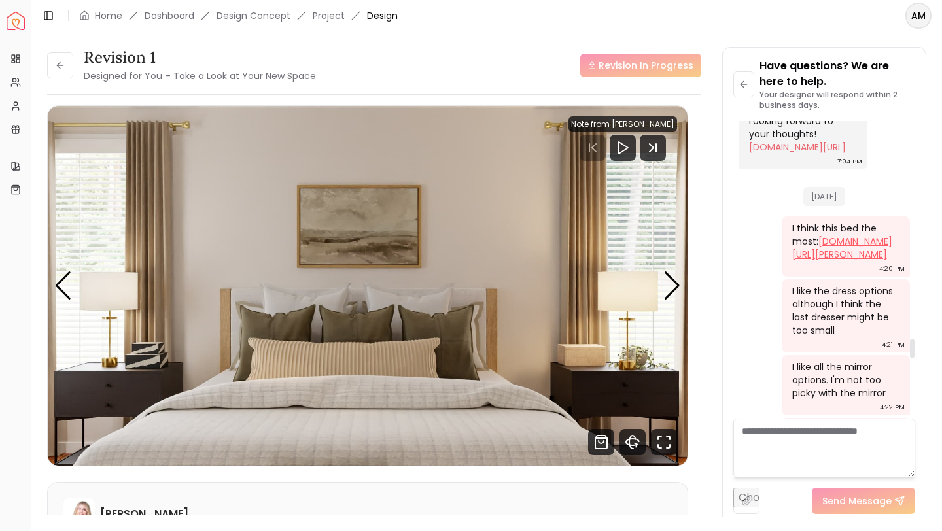 This screenshot has height=531, width=942. What do you see at coordinates (844, 380) in the screenshot?
I see `div: I like all the mirror options. I'm not too picky with the mirror` at bounding box center [844, 380].